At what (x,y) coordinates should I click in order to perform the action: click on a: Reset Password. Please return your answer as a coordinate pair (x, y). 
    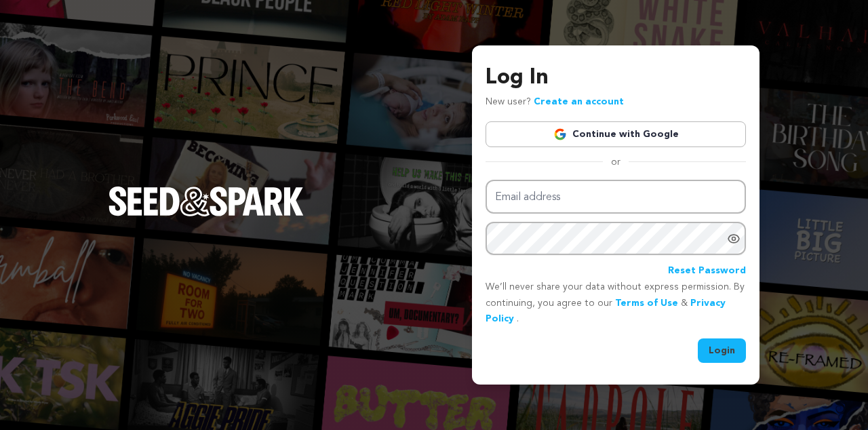
    Looking at the image, I should click on (707, 271).